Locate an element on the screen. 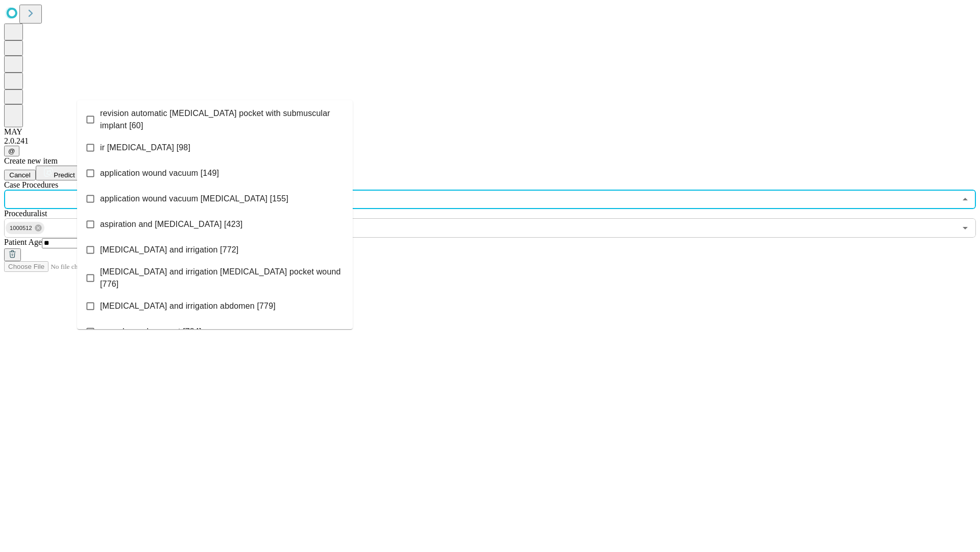 The image size is (980, 552). button: Open is located at coordinates (965, 228).